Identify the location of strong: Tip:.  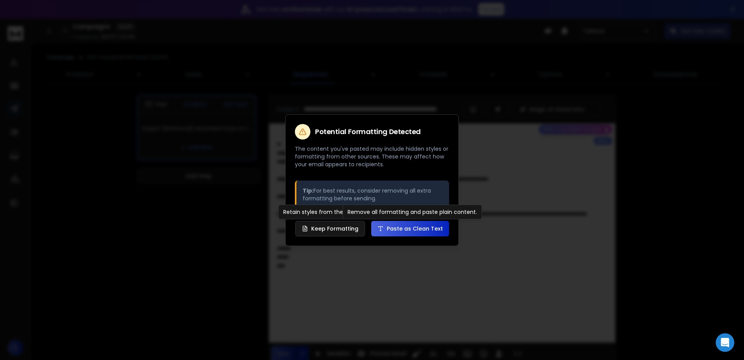
(308, 191).